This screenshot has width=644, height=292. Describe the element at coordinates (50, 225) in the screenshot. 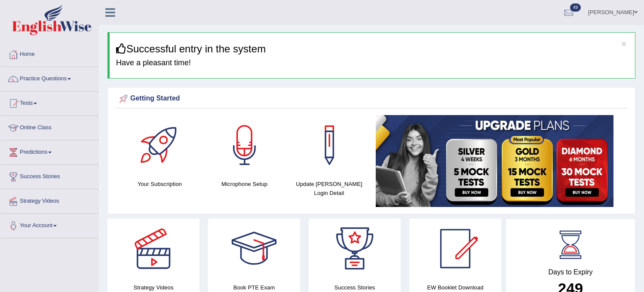

I see `a: Your Account` at that location.